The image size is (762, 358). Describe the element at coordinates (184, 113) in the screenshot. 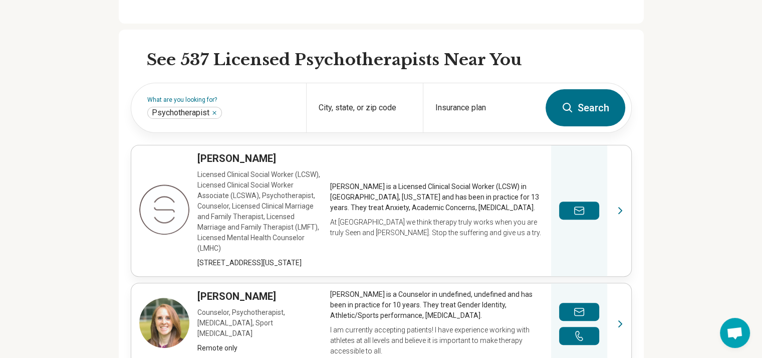

I see `div: Psychotherapist` at that location.